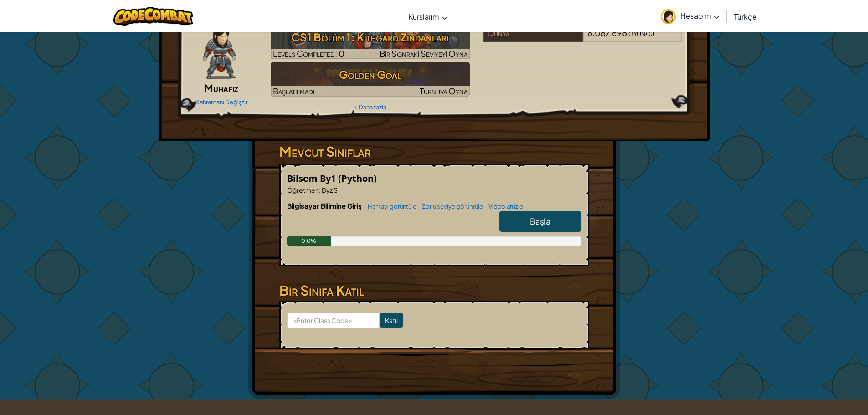 The width and height of the screenshot is (868, 415). I want to click on h3: CS1 Bölüm 1: Kithgard Zindanları, so click(370, 37).